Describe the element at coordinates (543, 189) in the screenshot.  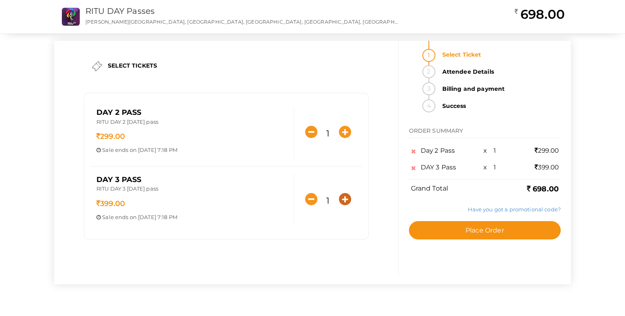
I see `b: 698.00` at that location.